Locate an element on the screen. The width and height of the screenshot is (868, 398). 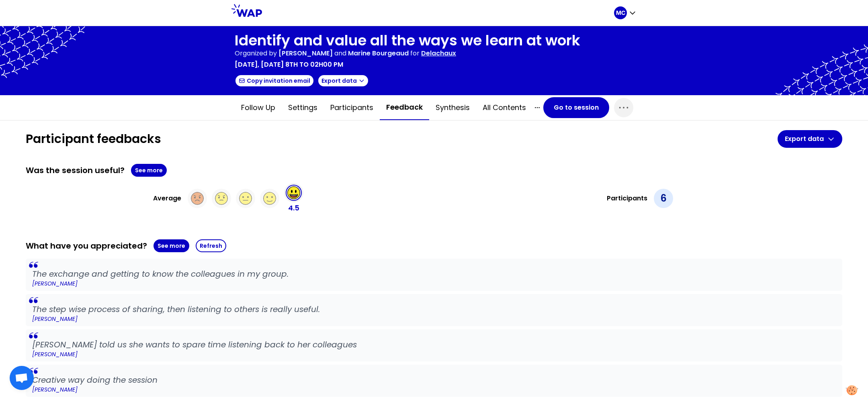
button: Follow up is located at coordinates (258, 108).